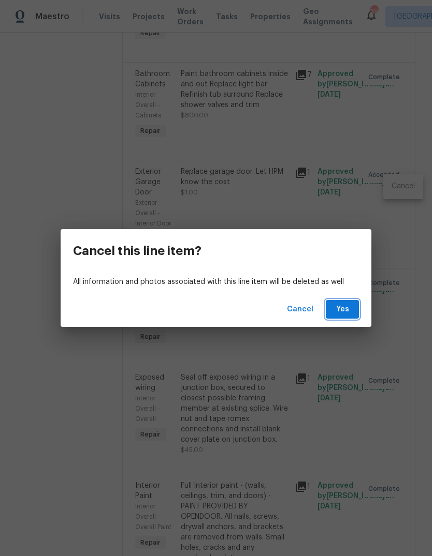 The height and width of the screenshot is (556, 432). I want to click on button: Cancel, so click(300, 310).